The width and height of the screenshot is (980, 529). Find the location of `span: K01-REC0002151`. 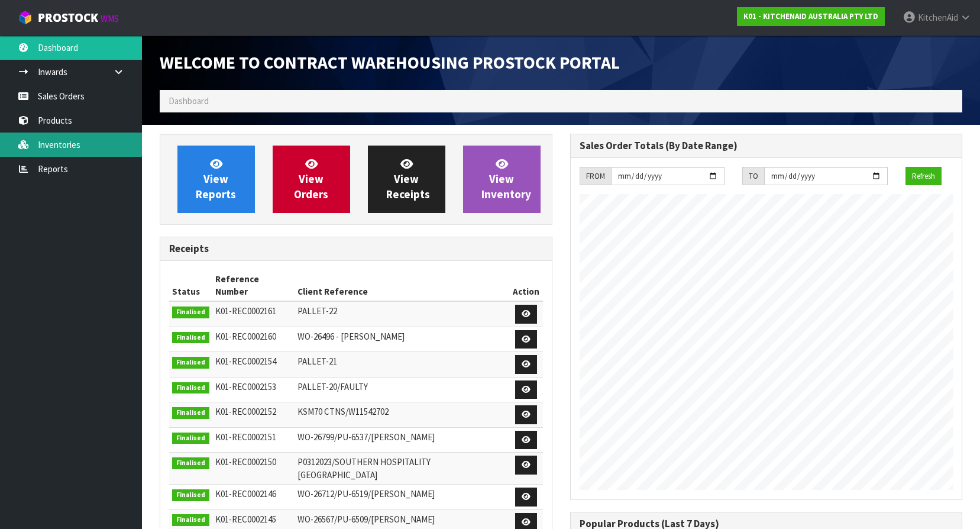

span: K01-REC0002151 is located at coordinates (245, 437).